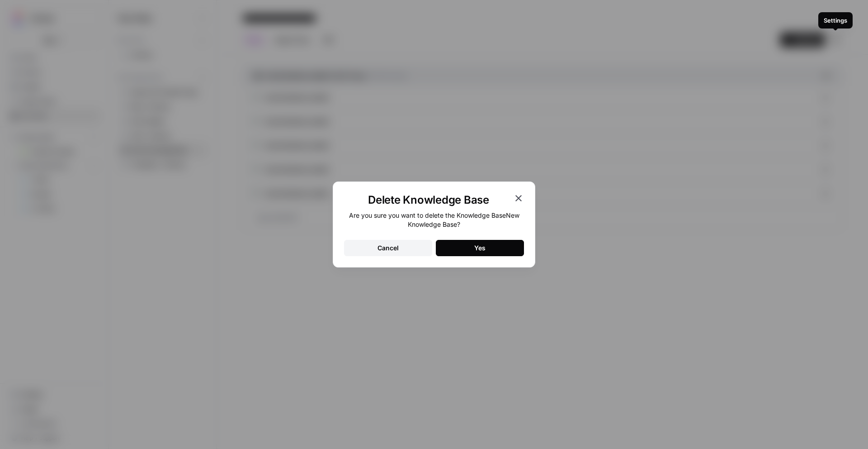 Image resolution: width=868 pixels, height=449 pixels. What do you see at coordinates (428, 200) in the screenshot?
I see `h1: Delete Knowledge Base` at bounding box center [428, 200].